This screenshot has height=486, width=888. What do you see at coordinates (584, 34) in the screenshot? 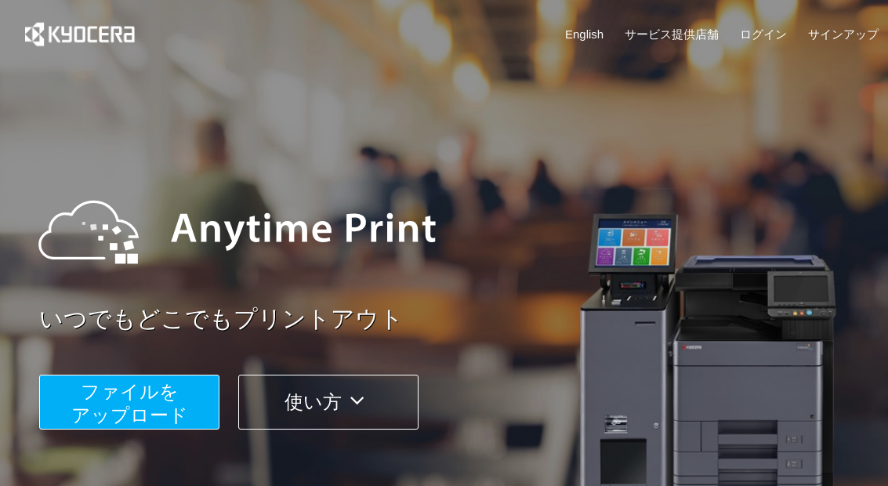
I see `a: English` at bounding box center [584, 34].